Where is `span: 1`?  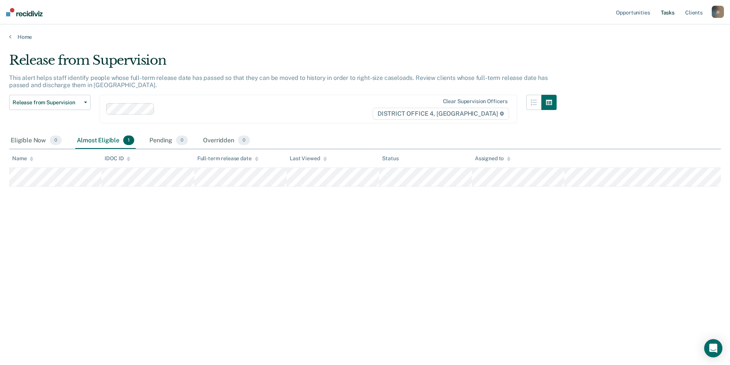 span: 1 is located at coordinates (129, 140).